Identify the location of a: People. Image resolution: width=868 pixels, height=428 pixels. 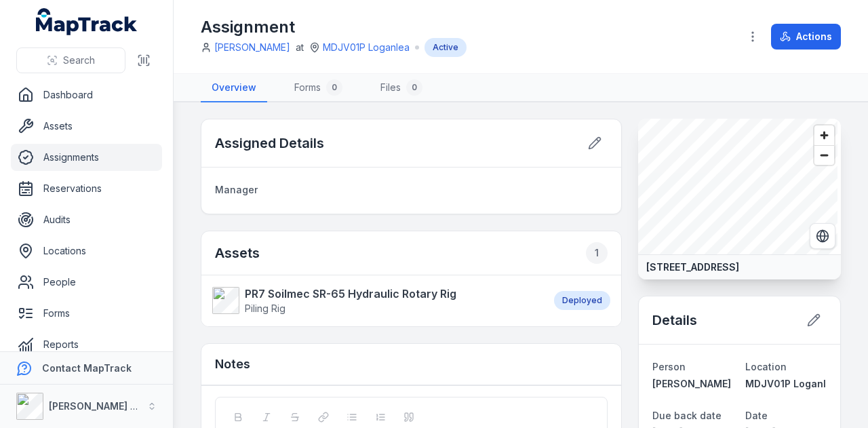
(87, 282).